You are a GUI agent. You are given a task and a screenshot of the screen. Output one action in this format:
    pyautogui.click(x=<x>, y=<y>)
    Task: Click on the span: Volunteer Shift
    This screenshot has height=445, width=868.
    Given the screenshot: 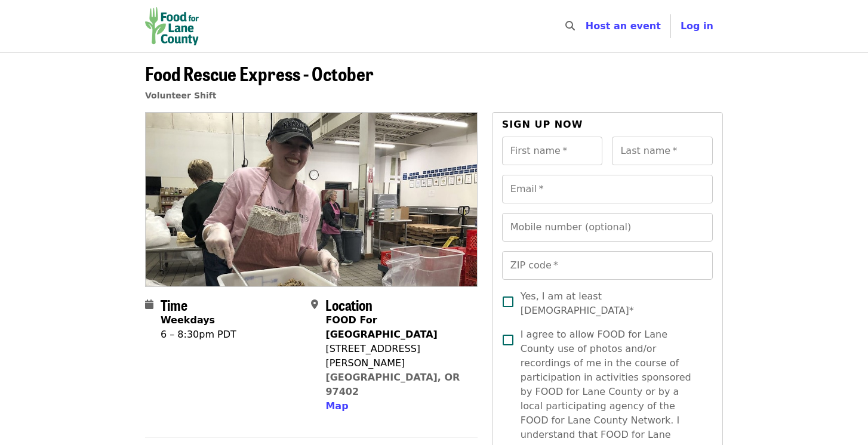 What is the action you would take?
    pyautogui.click(x=181, y=95)
    